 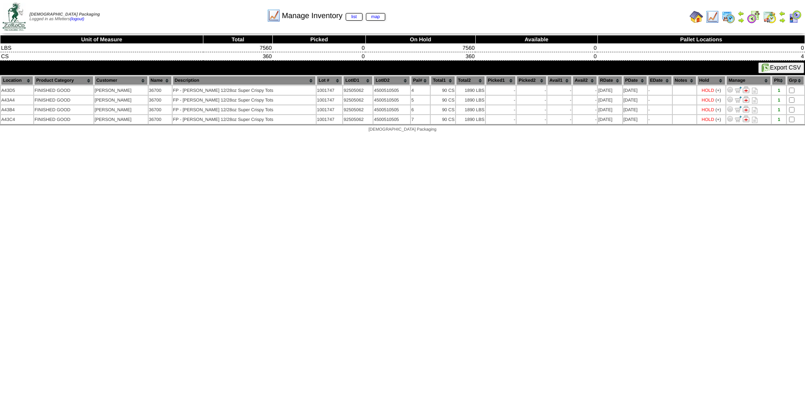 What do you see at coordinates (64, 17) in the screenshot?
I see `span: Logged in as Mfetters` at bounding box center [64, 17].